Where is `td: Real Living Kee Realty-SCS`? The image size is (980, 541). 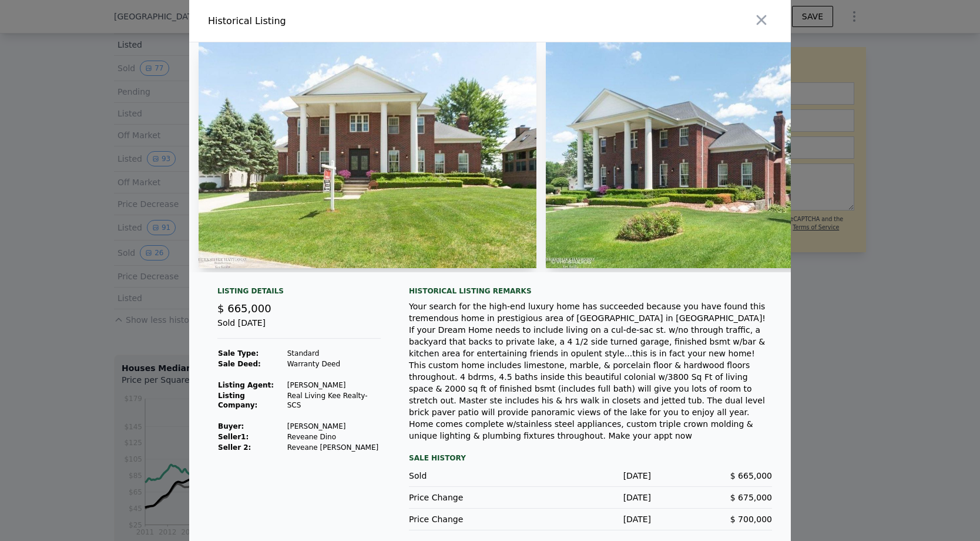 td: Real Living Kee Realty-SCS is located at coordinates (334, 401).